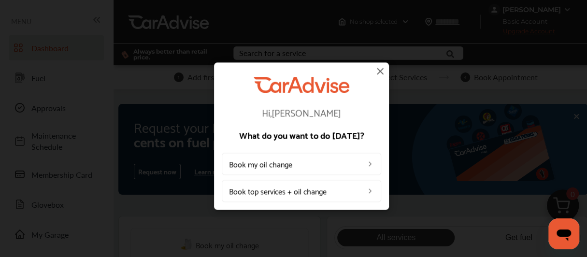  I want to click on a: Book my oil change, so click(302, 164).